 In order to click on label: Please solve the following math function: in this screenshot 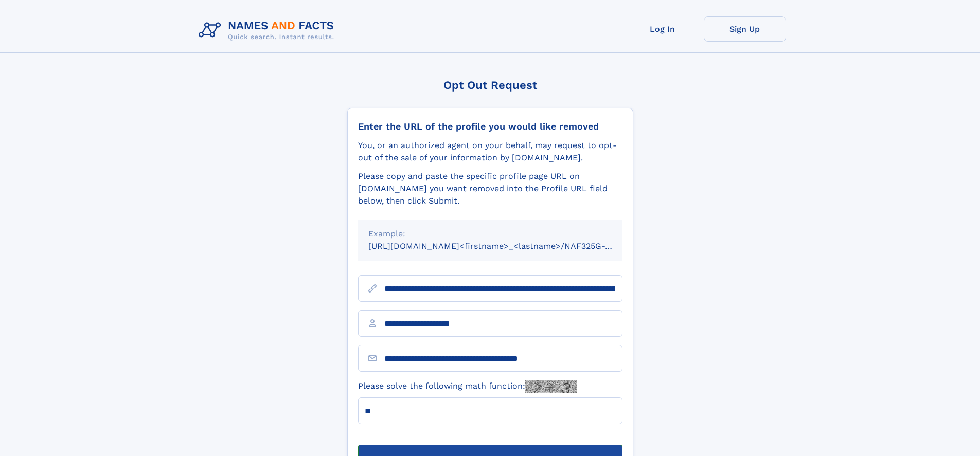, I will do `click(467, 387)`.